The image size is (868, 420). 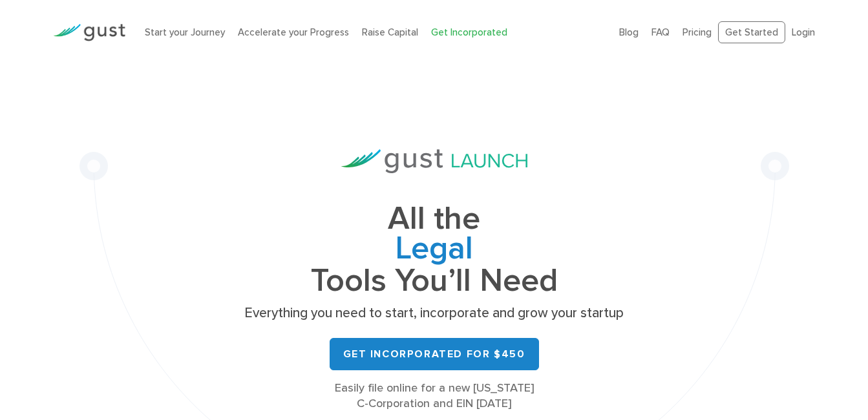 What do you see at coordinates (89, 33) in the screenshot?
I see `img: Gust Logo` at bounding box center [89, 33].